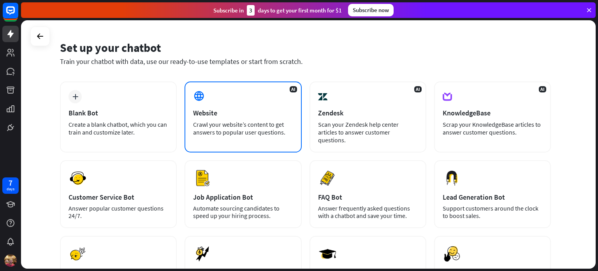 This screenshot has width=598, height=271. Describe the element at coordinates (75, 97) in the screenshot. I see `i: plus` at that location.